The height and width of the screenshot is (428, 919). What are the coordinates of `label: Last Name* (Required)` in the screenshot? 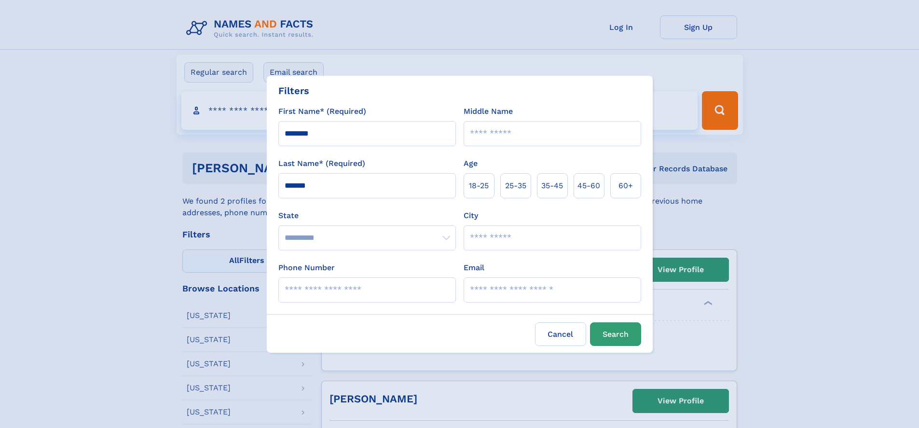 It's located at (322, 164).